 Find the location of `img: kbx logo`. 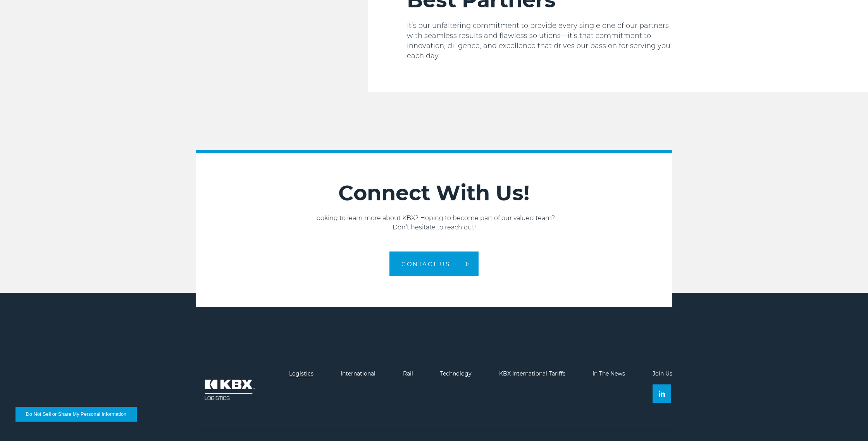

img: kbx logo is located at coordinates (228, 390).